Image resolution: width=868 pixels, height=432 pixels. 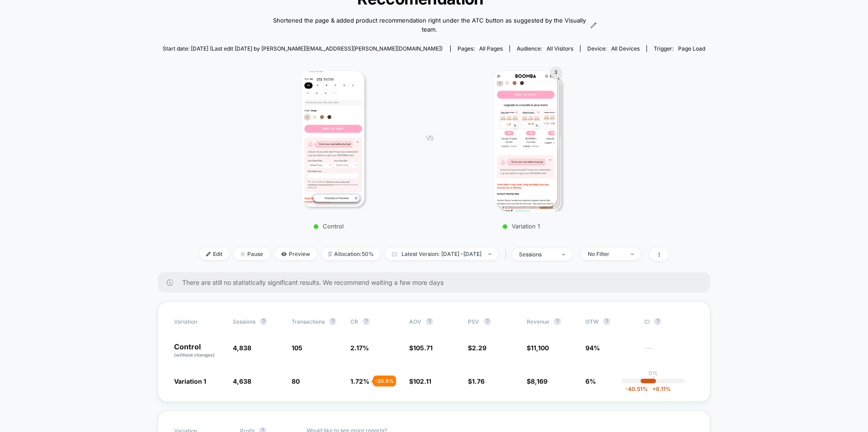 What do you see at coordinates (296, 381) in the screenshot?
I see `span: 80` at bounding box center [296, 381].